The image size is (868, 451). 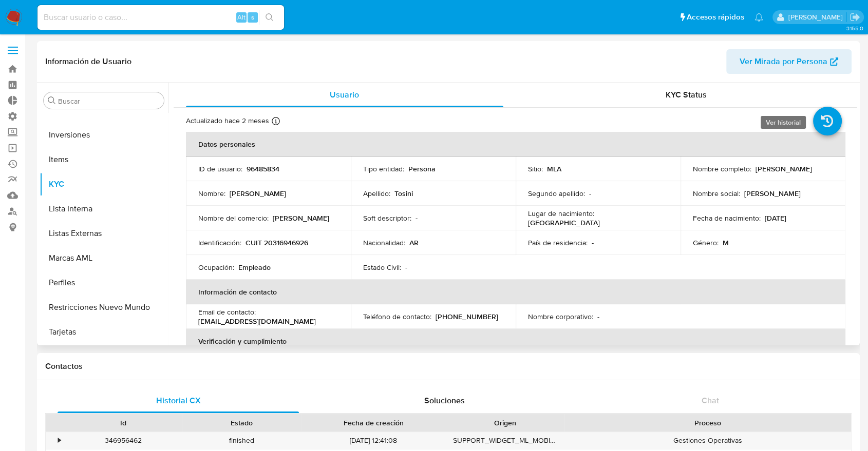 I want to click on div: Origen, so click(x=505, y=423).